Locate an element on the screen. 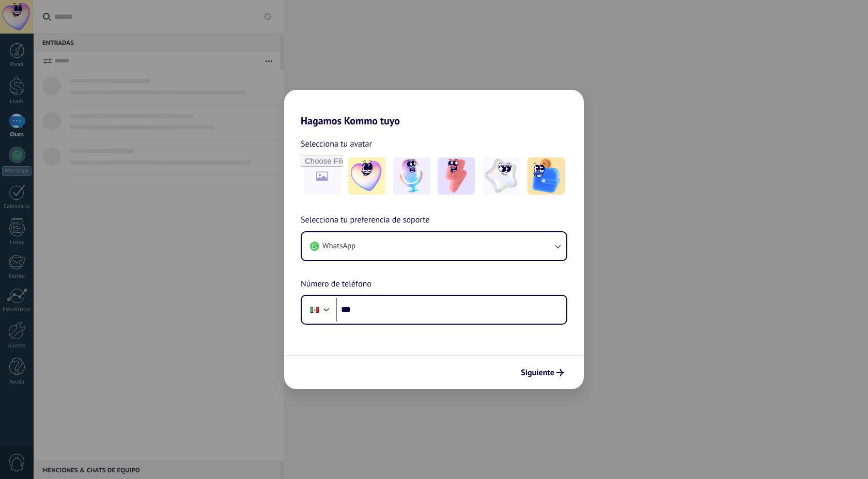 The height and width of the screenshot is (479, 868). img: -5.jpeg is located at coordinates (546, 176).